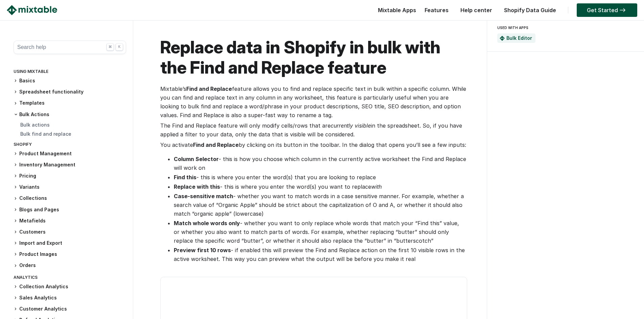  Describe the element at coordinates (314, 130) in the screenshot. I see `p: The Find and Replace feature will only modify cells/rows that are in the spreadsheet. So, if you ...` at that location.